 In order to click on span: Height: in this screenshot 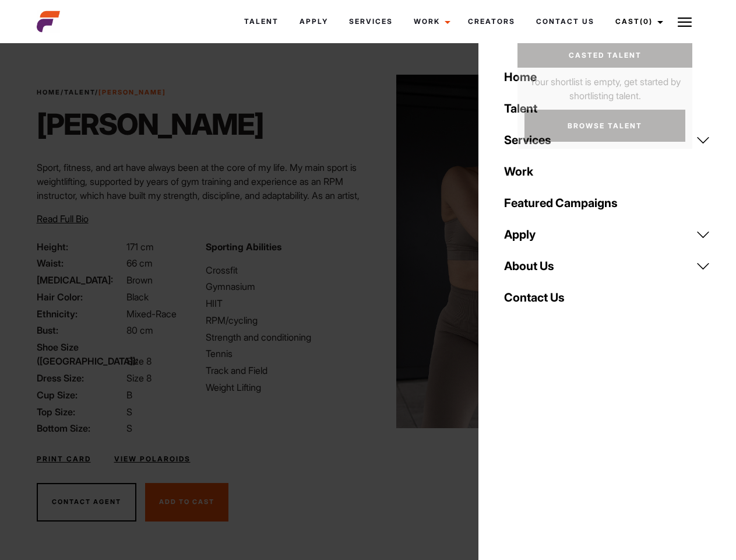, I will do `click(80, 246)`.